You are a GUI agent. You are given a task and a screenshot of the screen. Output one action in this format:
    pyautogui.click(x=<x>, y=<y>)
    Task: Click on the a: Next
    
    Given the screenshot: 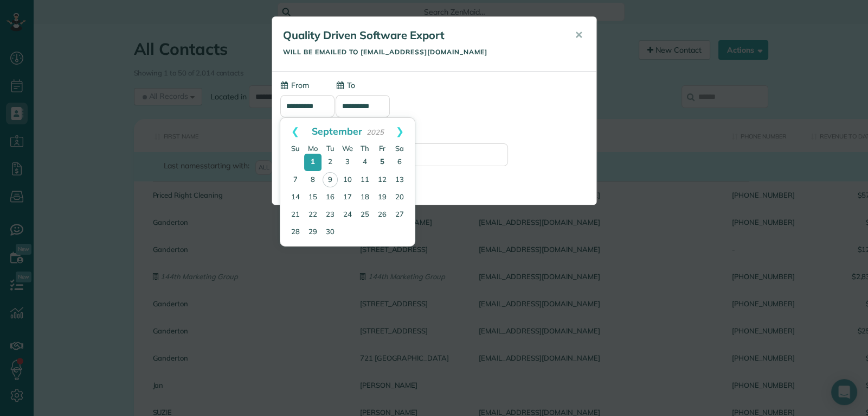 What is the action you would take?
    pyautogui.click(x=399, y=132)
    